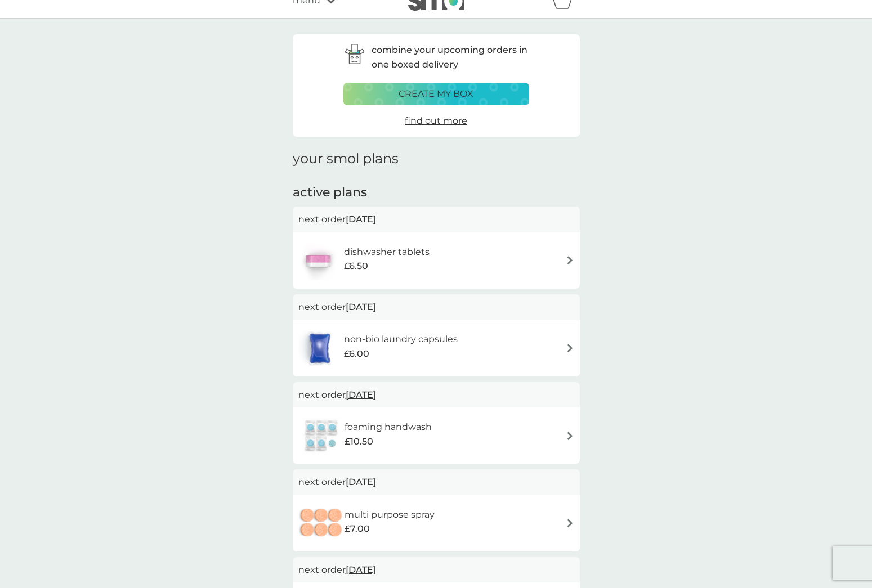 Image resolution: width=872 pixels, height=588 pixels. I want to click on span: £6.50, so click(356, 266).